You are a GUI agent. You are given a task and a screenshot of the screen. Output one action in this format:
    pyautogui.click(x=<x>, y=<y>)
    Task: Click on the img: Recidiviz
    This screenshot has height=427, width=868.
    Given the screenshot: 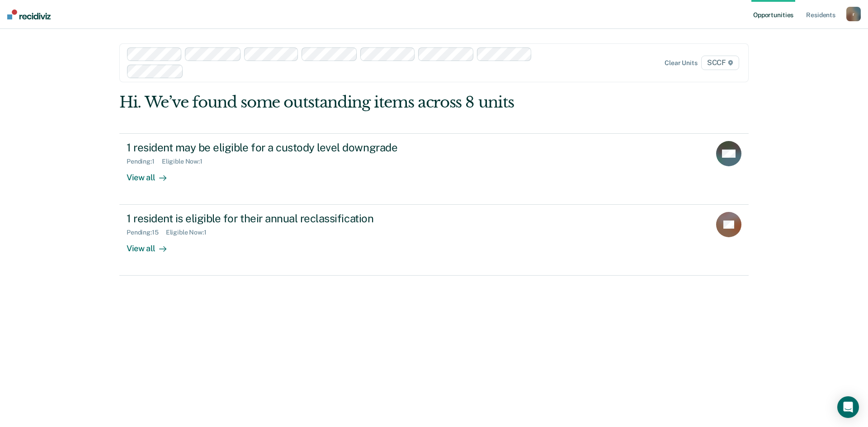 What is the action you would take?
    pyautogui.click(x=29, y=15)
    